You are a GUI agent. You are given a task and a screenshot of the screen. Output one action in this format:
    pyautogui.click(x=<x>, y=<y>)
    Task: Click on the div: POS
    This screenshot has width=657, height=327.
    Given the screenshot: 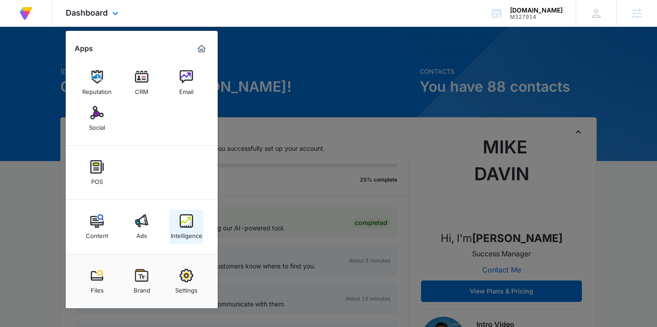 What is the action you would take?
    pyautogui.click(x=97, y=179)
    